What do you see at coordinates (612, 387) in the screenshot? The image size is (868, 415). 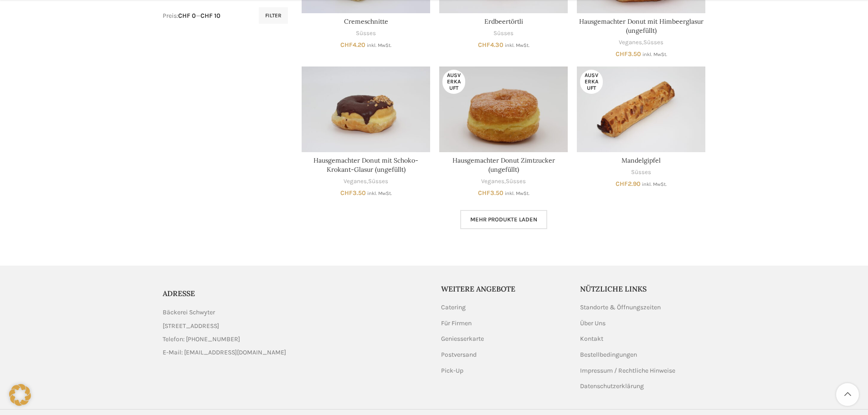 I see `a: Datenschutzerklärung` at bounding box center [612, 387].